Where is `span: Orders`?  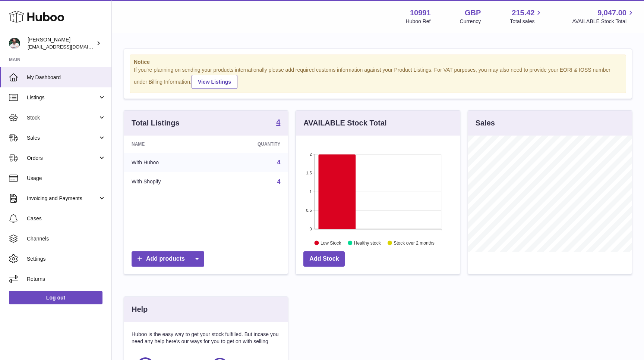 span: Orders is located at coordinates (62, 158).